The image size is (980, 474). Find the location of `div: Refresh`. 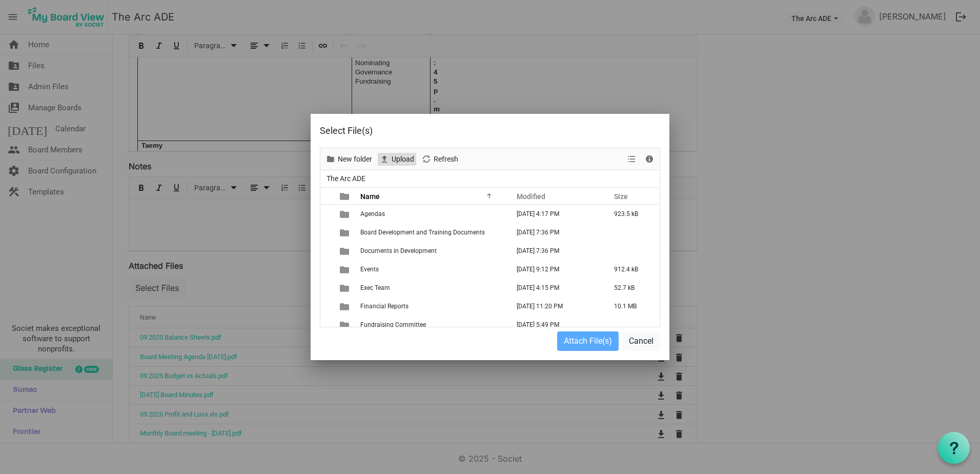

div: Refresh is located at coordinates (440, 159).